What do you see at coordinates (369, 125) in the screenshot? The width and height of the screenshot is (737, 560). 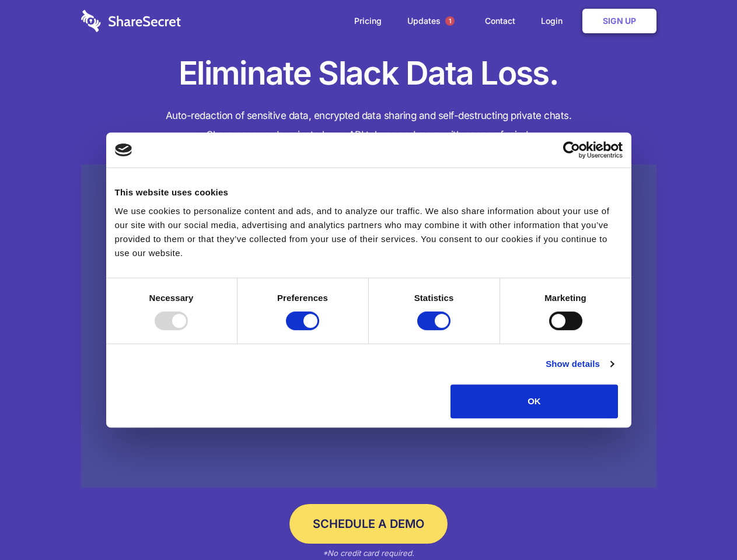 I see `h4: Auto-redaction of sensitive data, encrypted data sharing and self-destructing private chats. Shar...` at bounding box center [369, 125].